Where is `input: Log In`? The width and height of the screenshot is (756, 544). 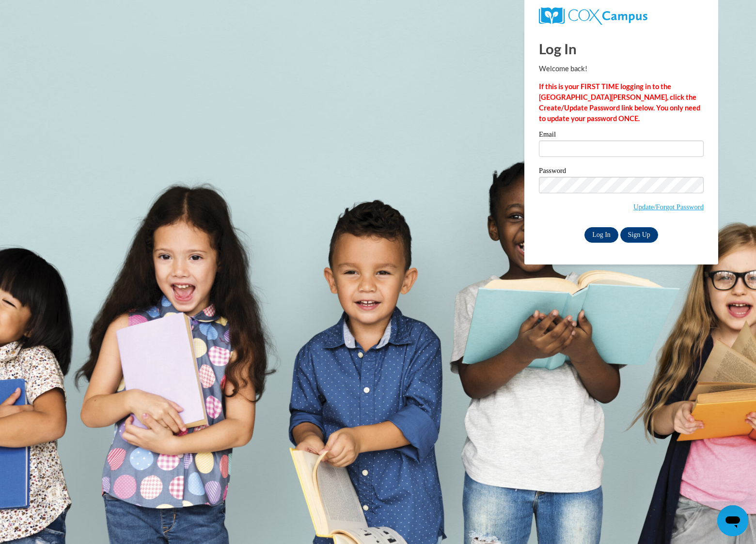
input: Log In is located at coordinates (602, 235).